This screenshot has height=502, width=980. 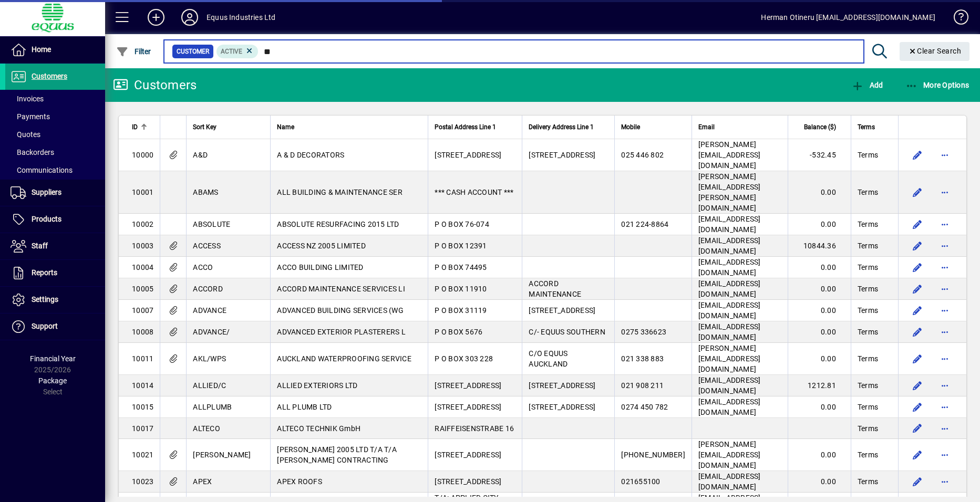 I want to click on span: Communications, so click(x=41, y=170).